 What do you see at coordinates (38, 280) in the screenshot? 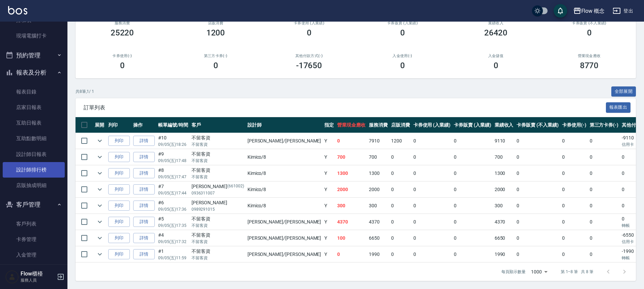
I see `p: 服務人員` at bounding box center [38, 280].